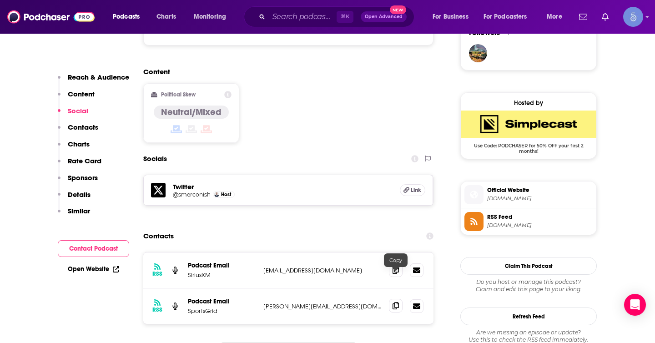 Image resolution: width=655 pixels, height=343 pixels. I want to click on img: SimpleCast Deal: Use Code: PODCHASER for 50% OFF your first 2 months!, so click(529, 124).